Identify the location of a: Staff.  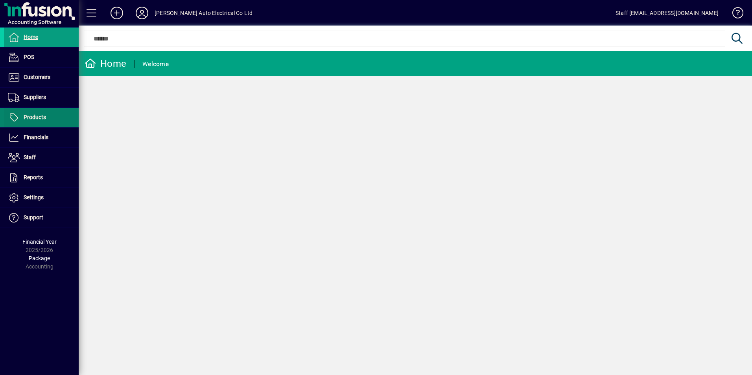
(41, 158).